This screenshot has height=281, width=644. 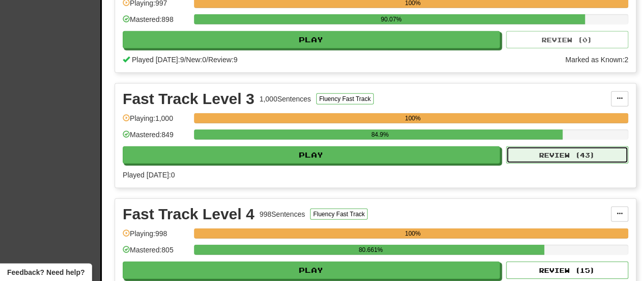 What do you see at coordinates (156, 237) in the screenshot?
I see `div: Playing: 998` at bounding box center [156, 237].